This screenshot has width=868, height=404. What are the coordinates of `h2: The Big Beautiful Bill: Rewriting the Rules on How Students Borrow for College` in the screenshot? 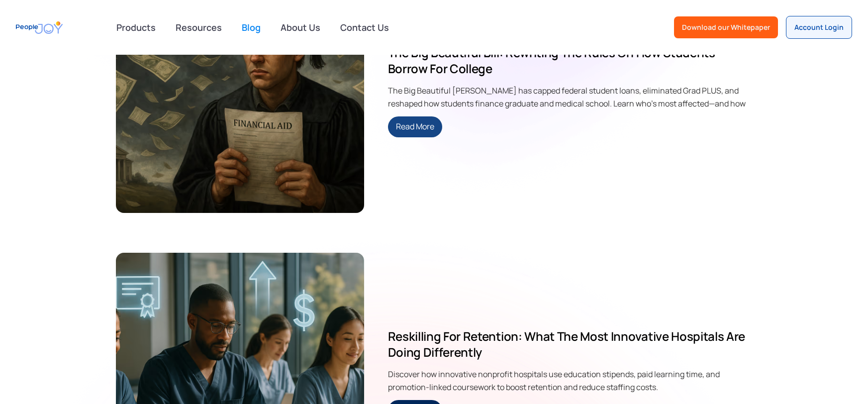 It's located at (570, 61).